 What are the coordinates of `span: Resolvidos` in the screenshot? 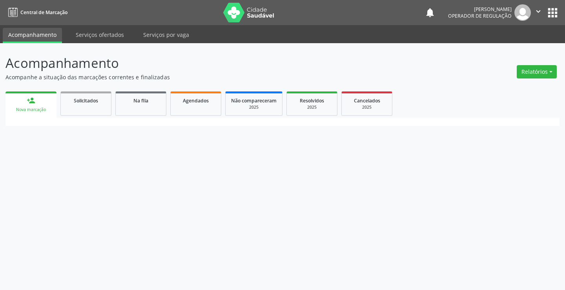 It's located at (312, 100).